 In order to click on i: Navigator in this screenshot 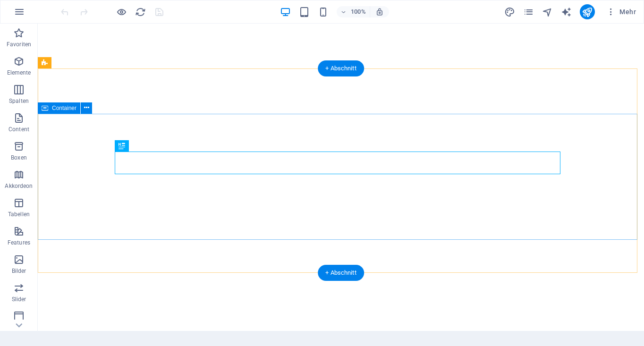, I will do `click(548, 12)`.